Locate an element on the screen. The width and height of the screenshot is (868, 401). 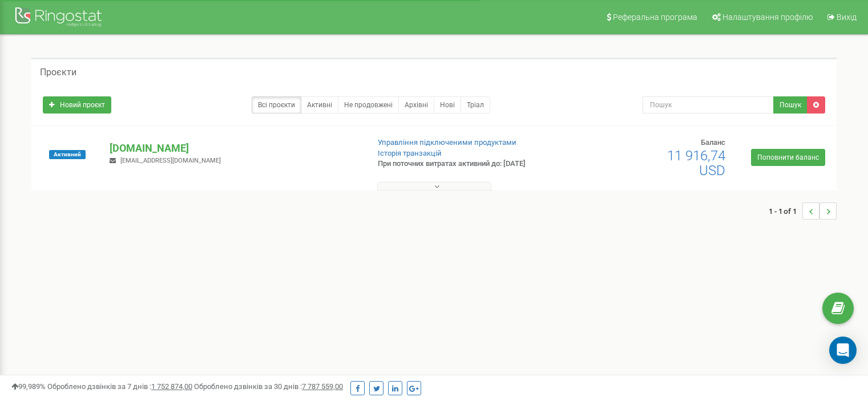
span: Оброблено дзвінків за 7 днів : is located at coordinates (120, 386).